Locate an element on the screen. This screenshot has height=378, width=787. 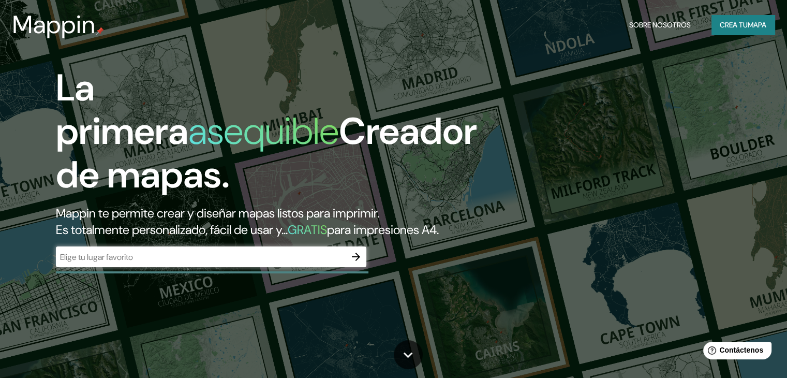
font: La primera is located at coordinates (122, 109).